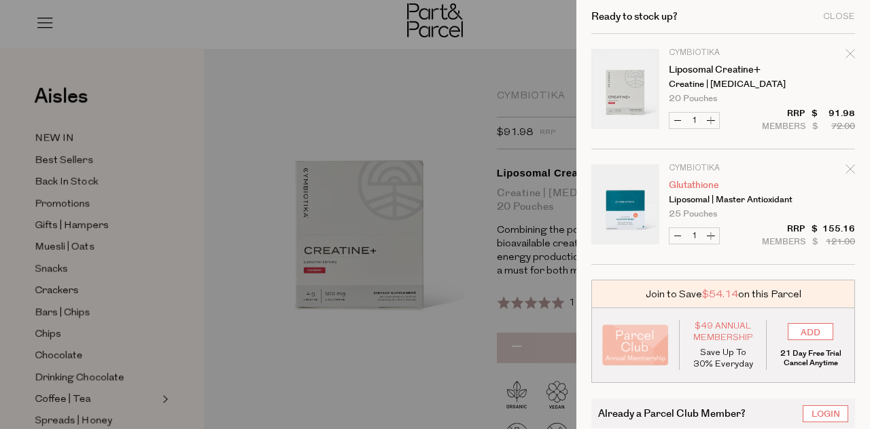 This screenshot has width=870, height=429. What do you see at coordinates (850, 171) in the screenshot?
I see `div: Remove Glutathione` at bounding box center [850, 171].